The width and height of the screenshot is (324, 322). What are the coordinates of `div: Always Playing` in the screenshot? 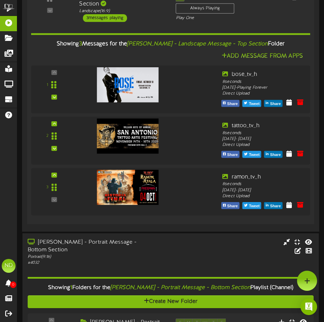 It's located at (205, 9).